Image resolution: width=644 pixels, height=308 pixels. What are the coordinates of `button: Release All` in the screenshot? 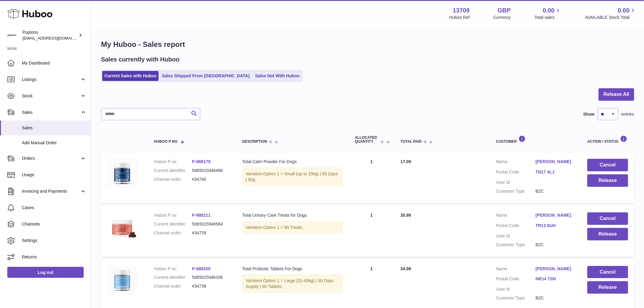 It's located at (616, 95).